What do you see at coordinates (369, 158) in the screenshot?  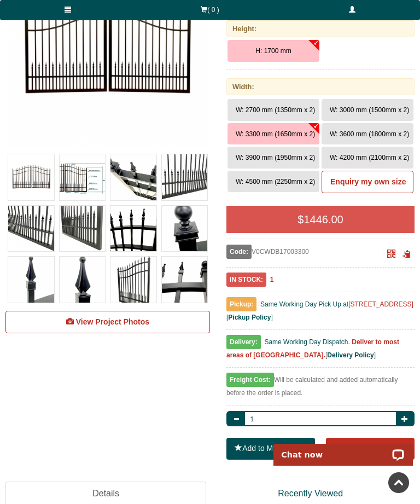 I see `span: W: 4200 mm (2100mm x 2)` at bounding box center [369, 158].